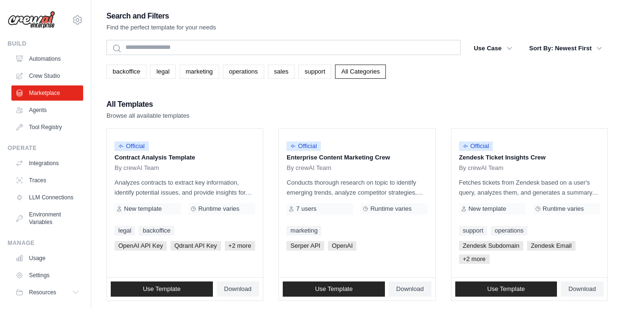 Image resolution: width=623 pixels, height=309 pixels. What do you see at coordinates (281, 72) in the screenshot?
I see `a: sales` at bounding box center [281, 72].